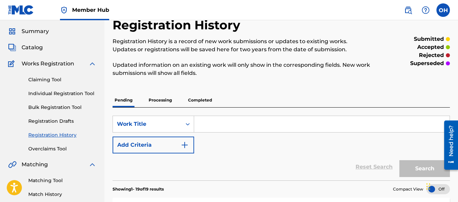  Describe the element at coordinates (48, 64) in the screenshot. I see `span: Works Registration` at that location.